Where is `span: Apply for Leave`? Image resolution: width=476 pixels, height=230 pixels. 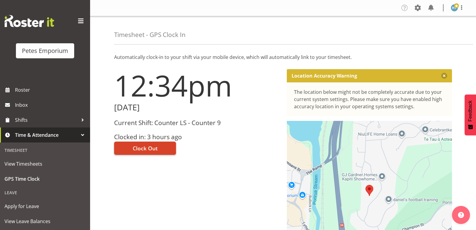
span: Apply for Leave is located at coordinates (45, 206).